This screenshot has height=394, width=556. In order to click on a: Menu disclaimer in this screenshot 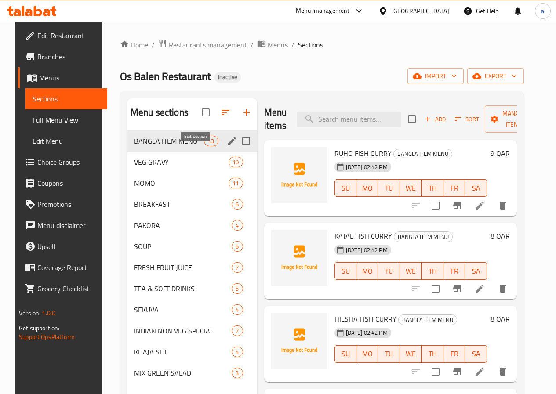, I will do `click(62, 226)`.